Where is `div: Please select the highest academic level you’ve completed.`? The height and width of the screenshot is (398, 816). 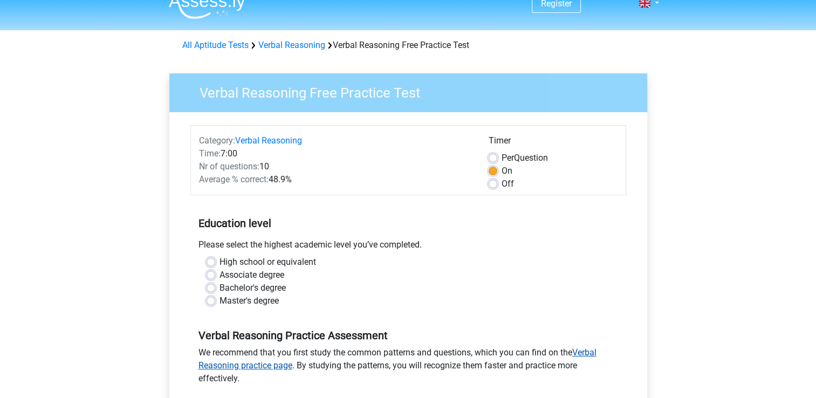 div: Please select the highest academic level you’ve completed. is located at coordinates (408, 247).